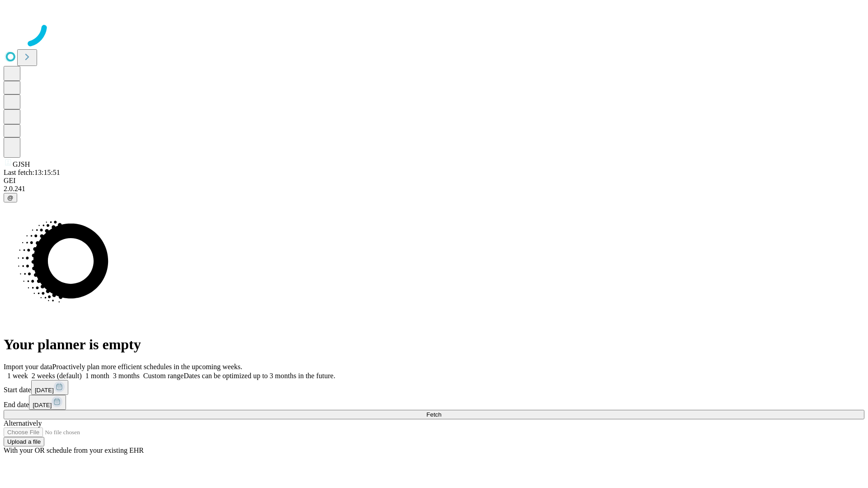 The image size is (868, 488). I want to click on span: Dates can be optimized up to 3 months in the future., so click(259, 375).